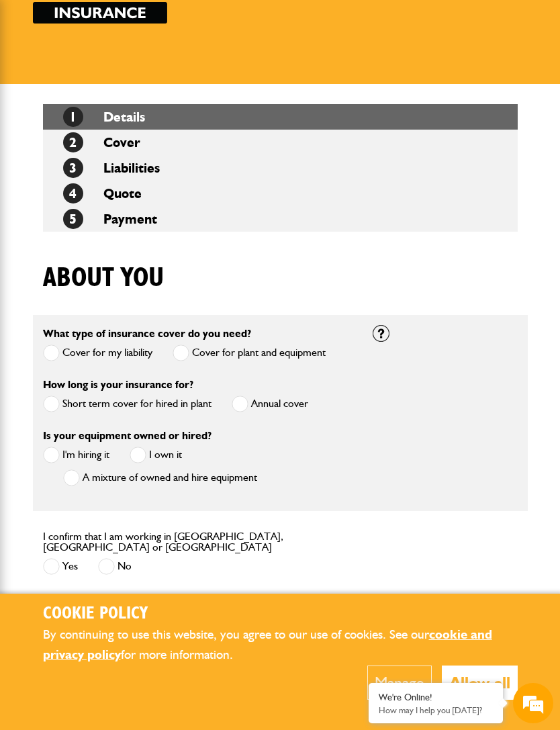  What do you see at coordinates (159, 478) in the screenshot?
I see `label: A mixture of owned and hire equipment` at bounding box center [159, 478].